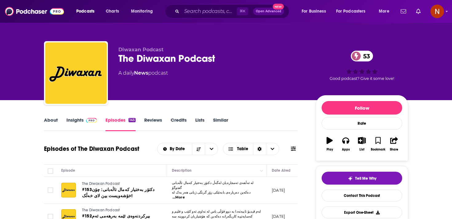  I want to click on h2: Choose View, so click(251, 149).